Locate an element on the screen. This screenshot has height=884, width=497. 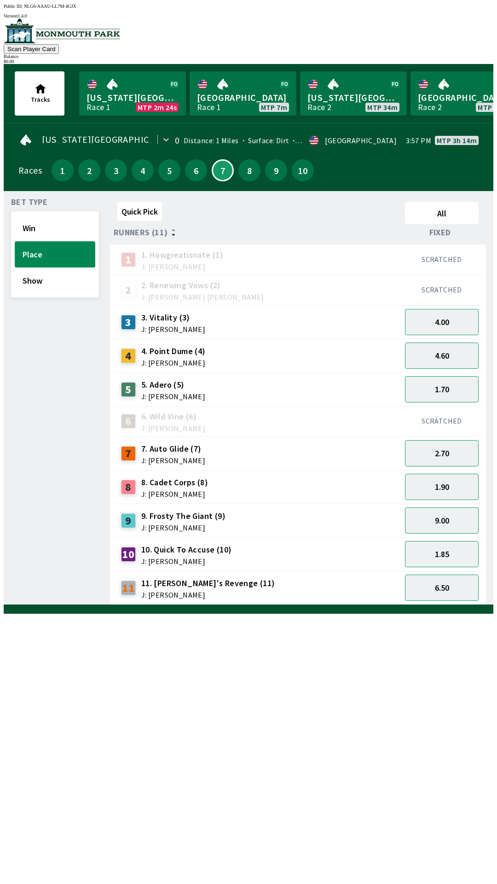
span: 5. Adero (5) is located at coordinates (173, 385).